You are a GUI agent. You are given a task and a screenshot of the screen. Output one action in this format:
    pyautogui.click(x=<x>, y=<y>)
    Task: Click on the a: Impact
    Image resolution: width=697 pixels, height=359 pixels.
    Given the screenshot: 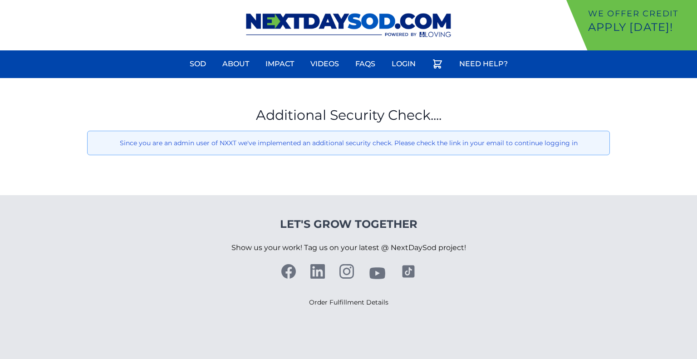 What is the action you would take?
    pyautogui.click(x=280, y=64)
    